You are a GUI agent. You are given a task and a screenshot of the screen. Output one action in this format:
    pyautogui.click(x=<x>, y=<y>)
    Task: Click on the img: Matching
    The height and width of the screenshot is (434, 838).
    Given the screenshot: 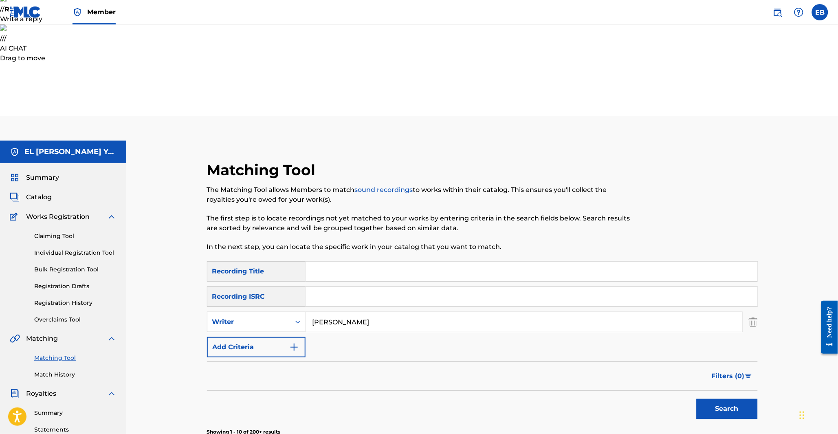 What is the action you would take?
    pyautogui.click(x=15, y=338)
    